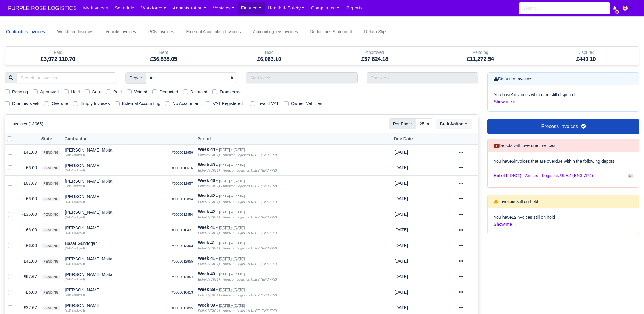  What do you see at coordinates (58, 56) in the screenshot?
I see `div: Paid` at bounding box center [58, 56].